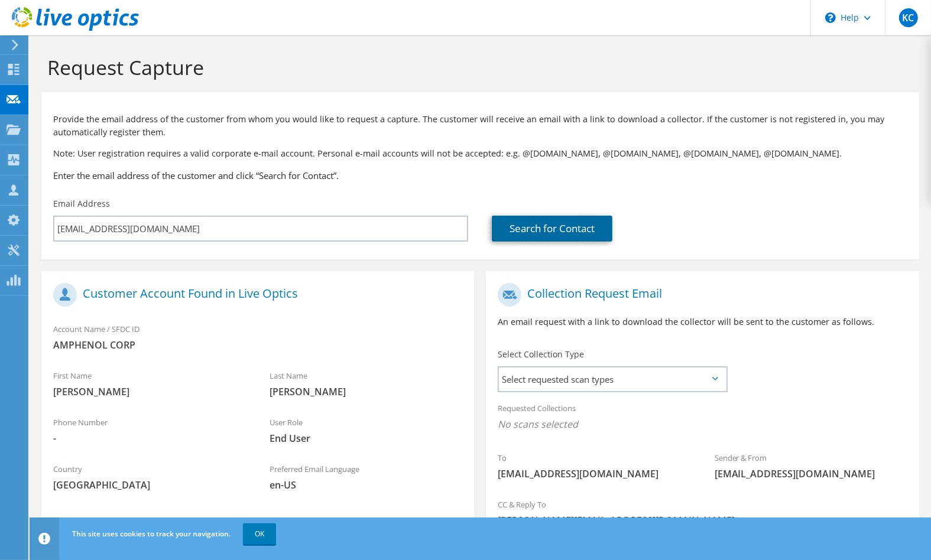  Describe the element at coordinates (479, 154) in the screenshot. I see `p: Note: User registration requires a valid corporate e-mail account. Personal e-mail accounts will ...` at that location.